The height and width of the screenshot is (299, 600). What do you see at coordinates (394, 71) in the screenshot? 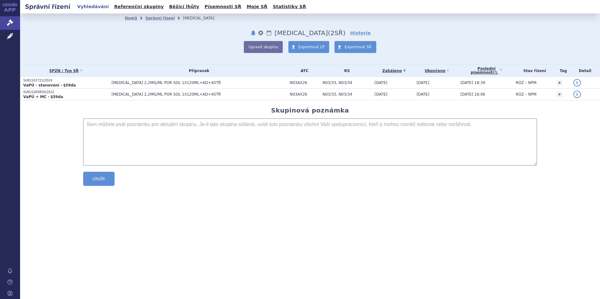
I see `a: Zahájeno` at bounding box center [394, 71].